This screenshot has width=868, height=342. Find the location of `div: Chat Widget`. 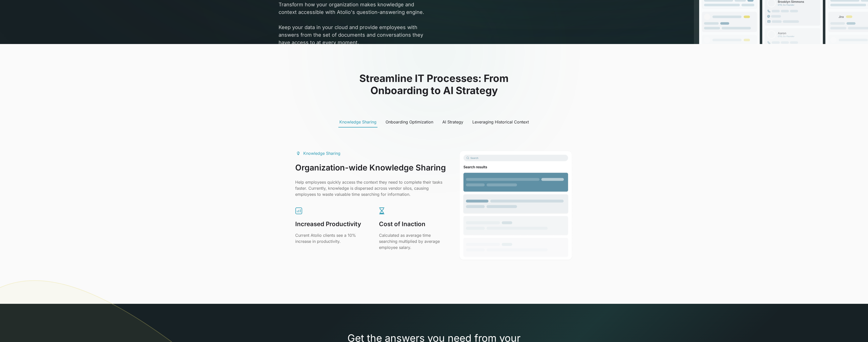

div: Chat Widget is located at coordinates (856, 330).